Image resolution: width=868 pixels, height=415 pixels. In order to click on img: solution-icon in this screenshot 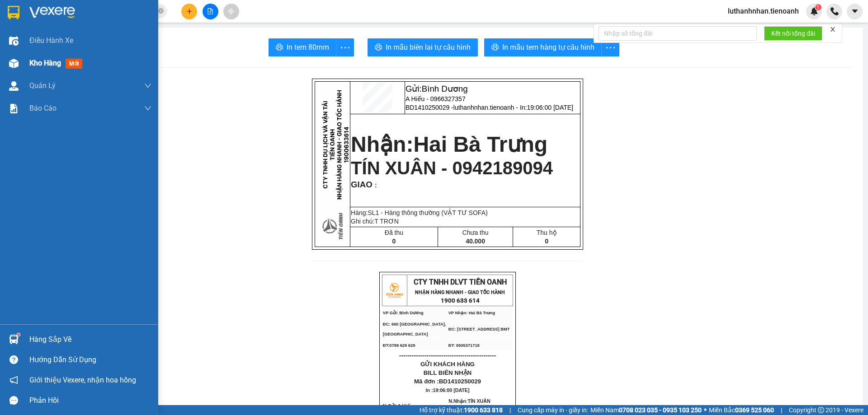, I will do `click(13, 108)`.